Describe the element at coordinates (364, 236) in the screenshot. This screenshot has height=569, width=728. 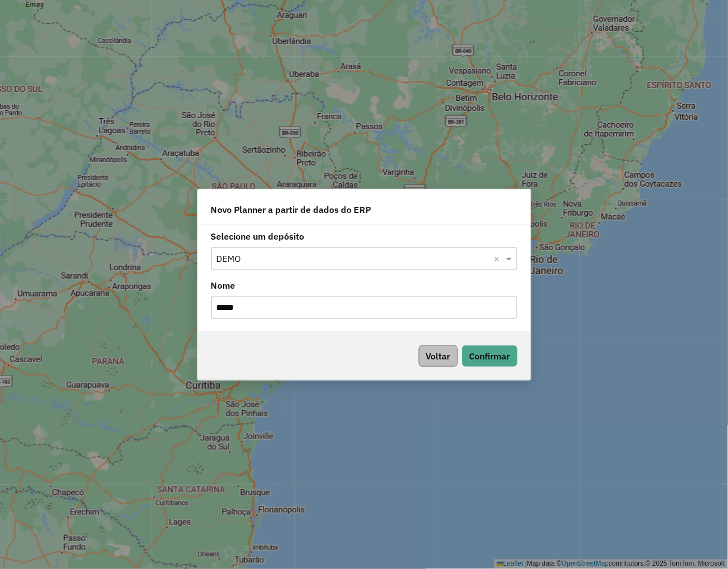
I see `label: Selecione um depósito` at that location.